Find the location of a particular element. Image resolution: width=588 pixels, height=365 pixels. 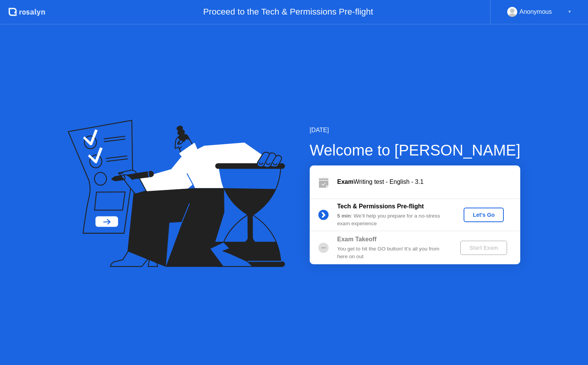

div: Anonymous is located at coordinates (536, 12).